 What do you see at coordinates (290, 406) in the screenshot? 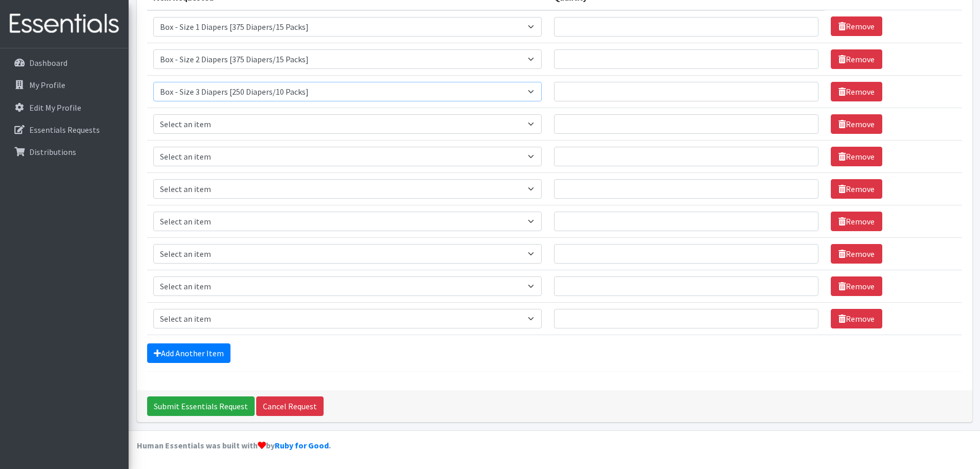
I see `a: Cancel Request` at bounding box center [290, 406].